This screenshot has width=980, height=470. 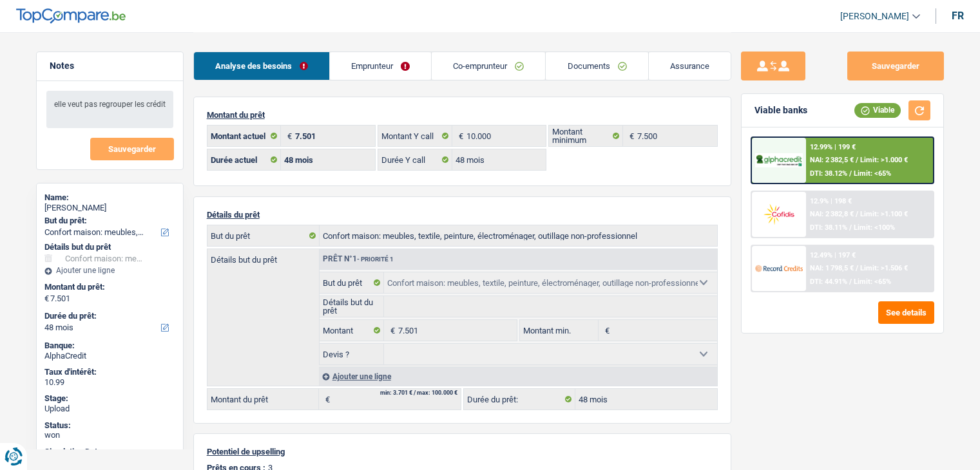 What do you see at coordinates (885, 268) in the screenshot?
I see `span: Limit: >1.506 €` at bounding box center [885, 268].